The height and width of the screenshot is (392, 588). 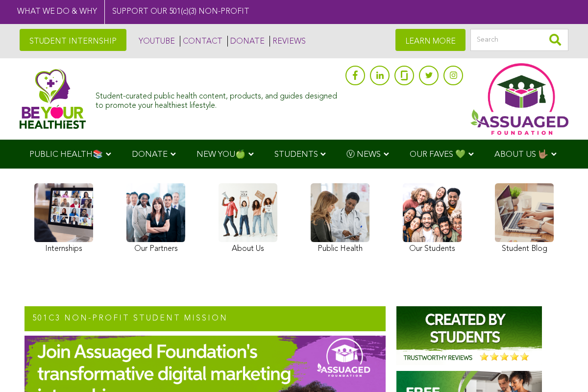 What do you see at coordinates (521, 154) in the screenshot?
I see `span: ABOUT US 🤟🏽` at bounding box center [521, 154].